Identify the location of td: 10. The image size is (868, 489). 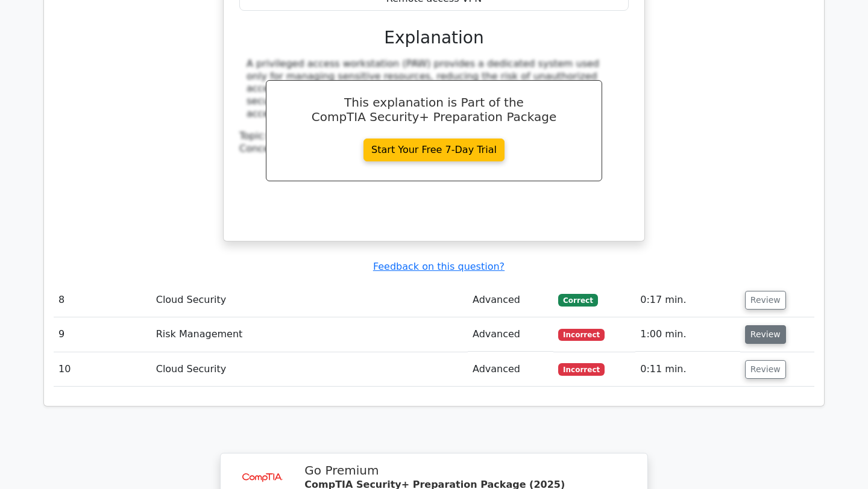
(102, 369).